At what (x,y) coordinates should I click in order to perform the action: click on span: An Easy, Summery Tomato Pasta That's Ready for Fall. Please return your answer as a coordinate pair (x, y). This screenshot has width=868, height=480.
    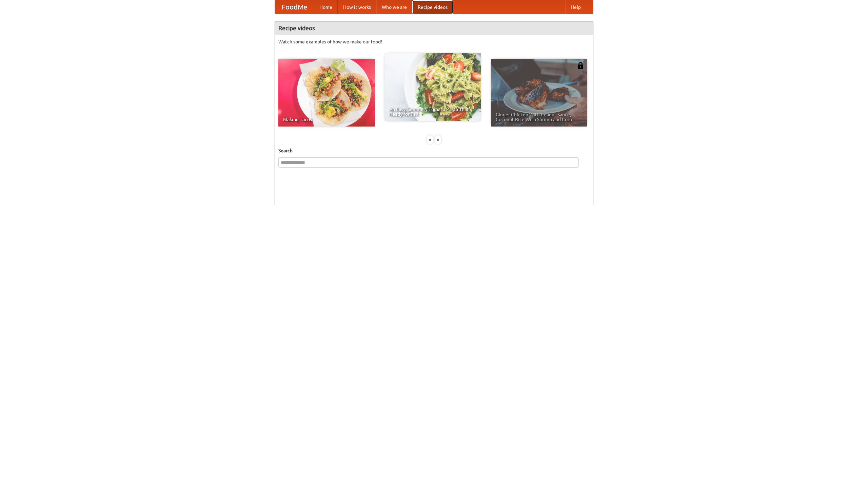
    Looking at the image, I should click on (433, 111).